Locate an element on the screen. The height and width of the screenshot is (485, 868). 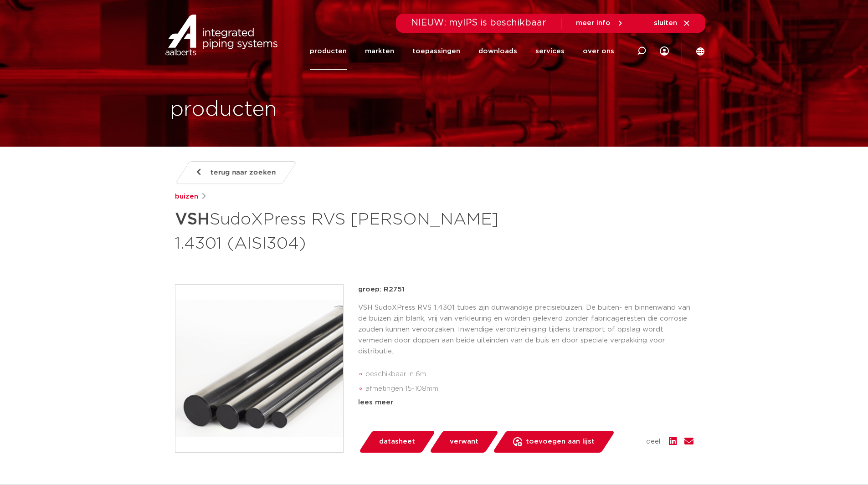
a: producten is located at coordinates (328, 51).